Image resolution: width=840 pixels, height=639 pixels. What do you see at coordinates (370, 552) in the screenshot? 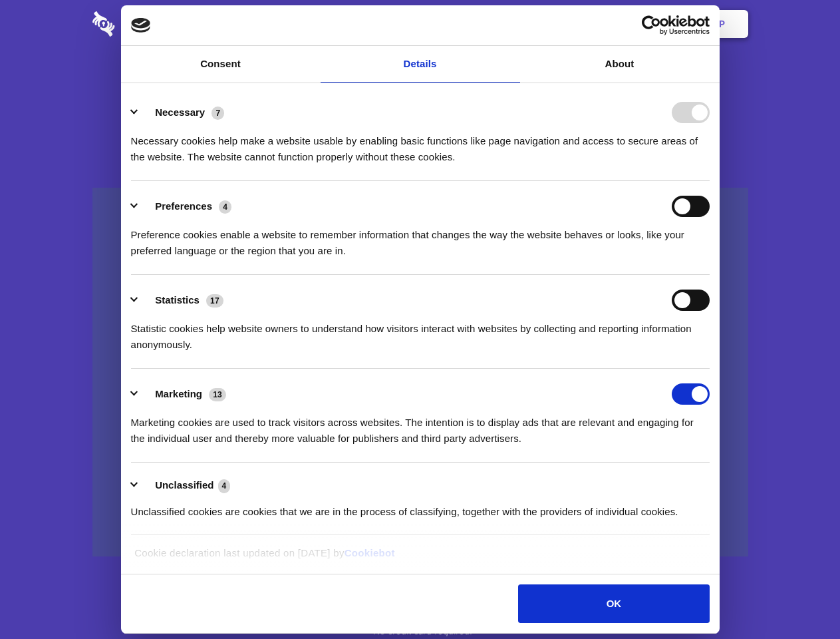
I see `a: Cookiebot` at bounding box center [370, 552].